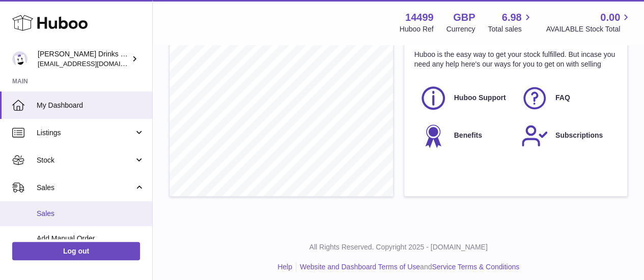  Describe the element at coordinates (480, 98) in the screenshot. I see `span: Huboo Support` at that location.